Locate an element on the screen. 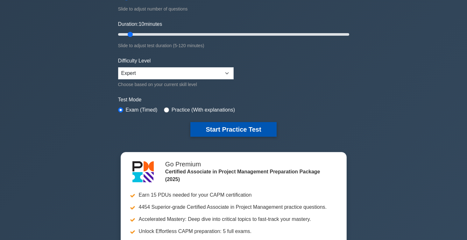  label: Exam (Timed) is located at coordinates (142, 110).